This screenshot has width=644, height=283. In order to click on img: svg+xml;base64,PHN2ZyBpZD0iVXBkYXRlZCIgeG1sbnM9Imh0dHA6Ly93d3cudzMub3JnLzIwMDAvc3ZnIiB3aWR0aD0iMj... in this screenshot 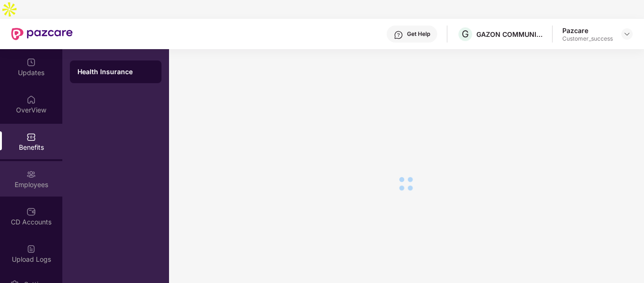, I will do `click(31, 62)`.